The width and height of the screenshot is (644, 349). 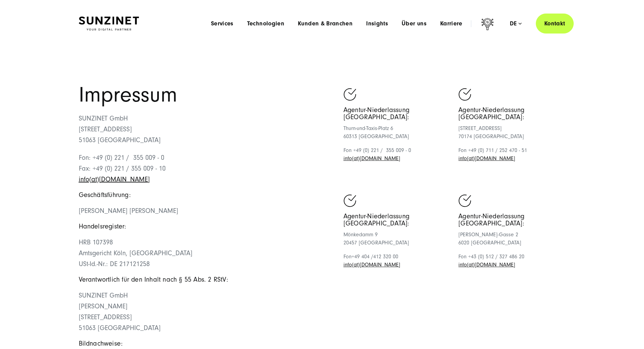 What do you see at coordinates (512, 260) in the screenshot?
I see `p: Fon +43 (0) 512 / 327 486 20` at bounding box center [512, 260].